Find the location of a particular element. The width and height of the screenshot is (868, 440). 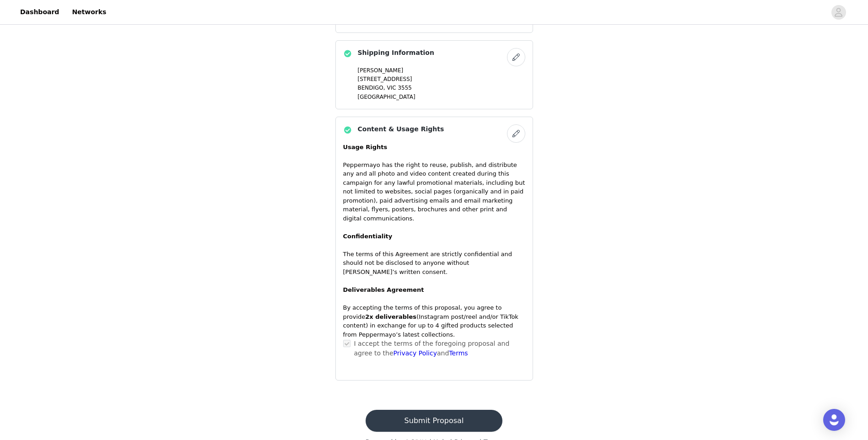

div: avatar is located at coordinates (838, 12).